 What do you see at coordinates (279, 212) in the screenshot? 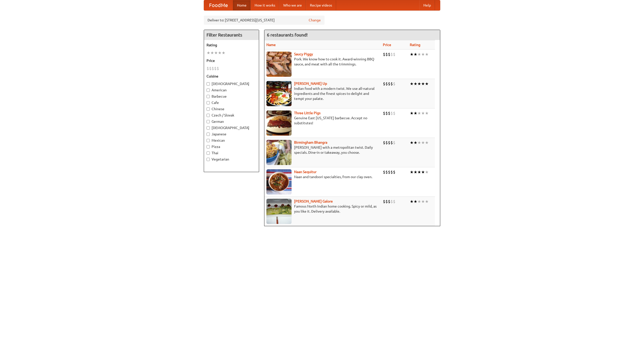
I see `img: currygalore.jpg` at bounding box center [279, 212].